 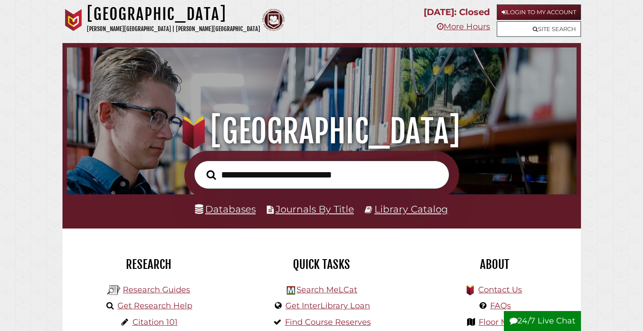 I want to click on a: Site Search, so click(x=539, y=29).